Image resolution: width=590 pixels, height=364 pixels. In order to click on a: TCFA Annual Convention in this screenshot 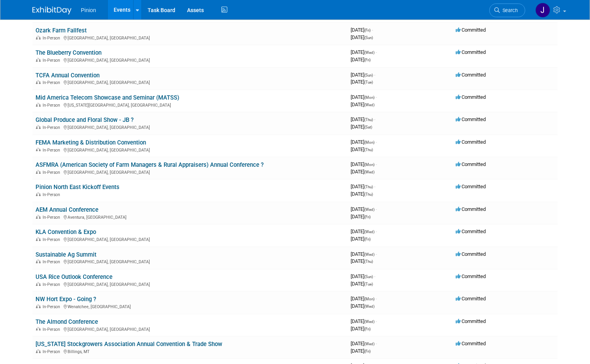, I will do `click(68, 75)`.